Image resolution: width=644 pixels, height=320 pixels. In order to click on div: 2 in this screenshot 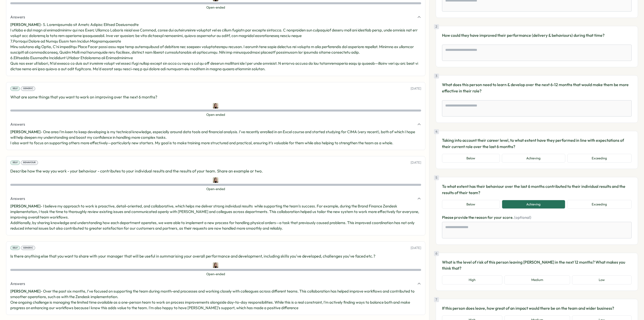, I will do `click(437, 27)`.